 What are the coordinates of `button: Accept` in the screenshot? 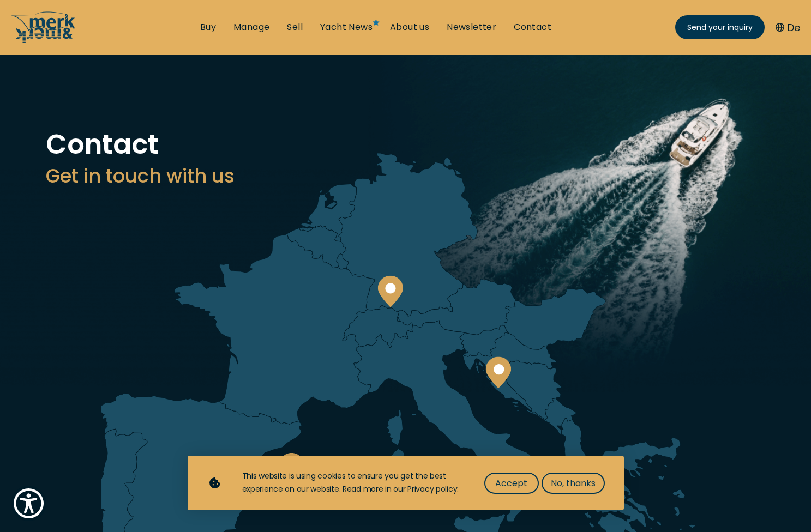 It's located at (511, 483).